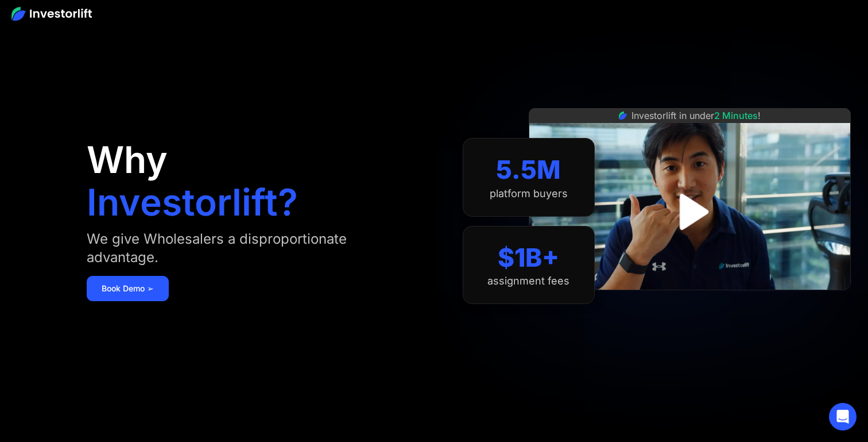 The image size is (868, 442). What do you see at coordinates (737, 116) in the screenshot?
I see `span: 2 Minutes` at bounding box center [737, 116].